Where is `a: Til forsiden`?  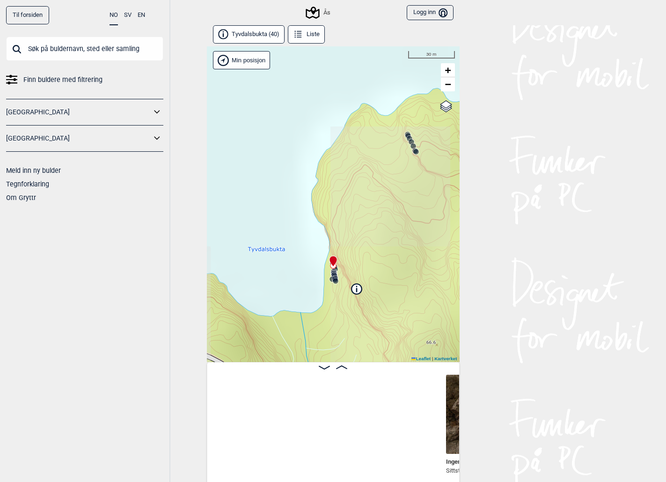 a: Til forsiden is located at coordinates (28, 15).